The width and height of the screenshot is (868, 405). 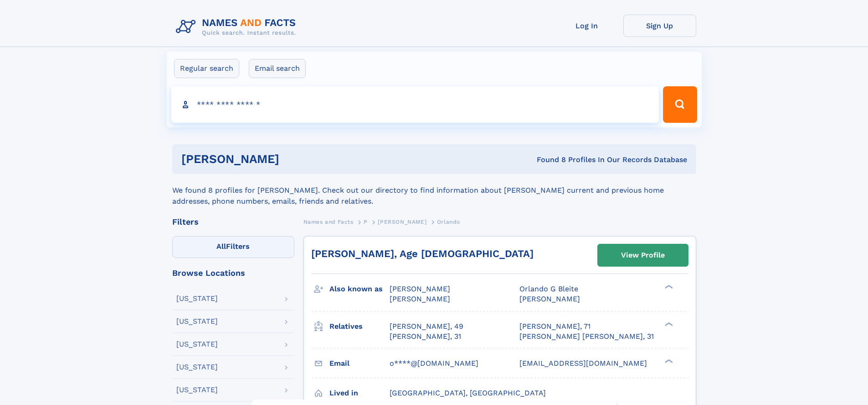 I want to click on div: Browse Locations, so click(x=233, y=273).